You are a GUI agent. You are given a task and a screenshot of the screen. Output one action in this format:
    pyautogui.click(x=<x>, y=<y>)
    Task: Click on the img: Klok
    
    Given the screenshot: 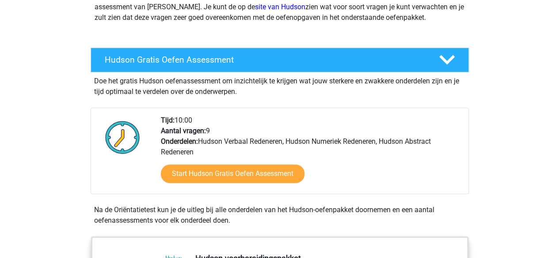 What is the action you would take?
    pyautogui.click(x=122, y=137)
    